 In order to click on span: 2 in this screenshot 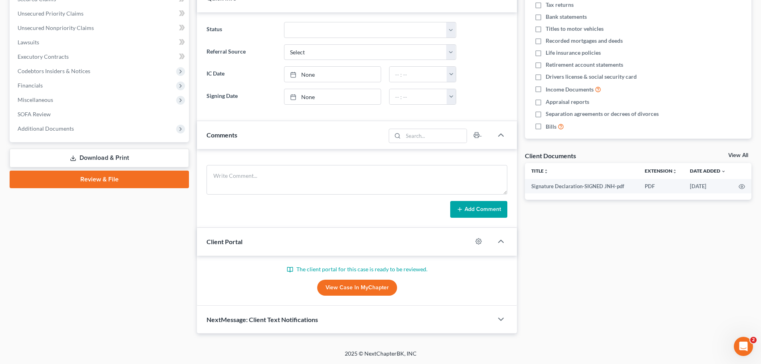, I will do `click(753, 340)`.